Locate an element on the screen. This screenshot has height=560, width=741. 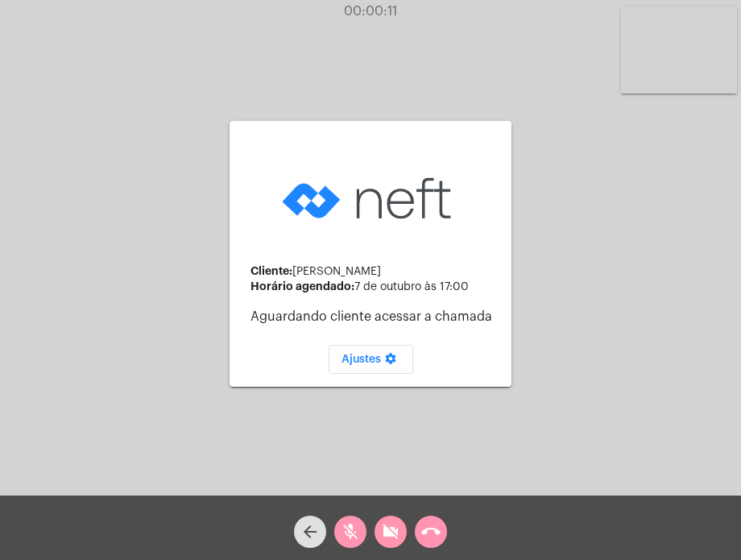
mat-icon: videocam_off is located at coordinates (391, 531).